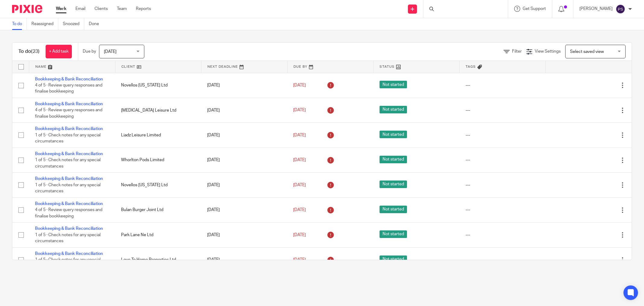 This screenshot has height=306, width=644. What do you see at coordinates (158, 210) in the screenshot?
I see `td: Bulan Burger Joint Ltd` at bounding box center [158, 210].